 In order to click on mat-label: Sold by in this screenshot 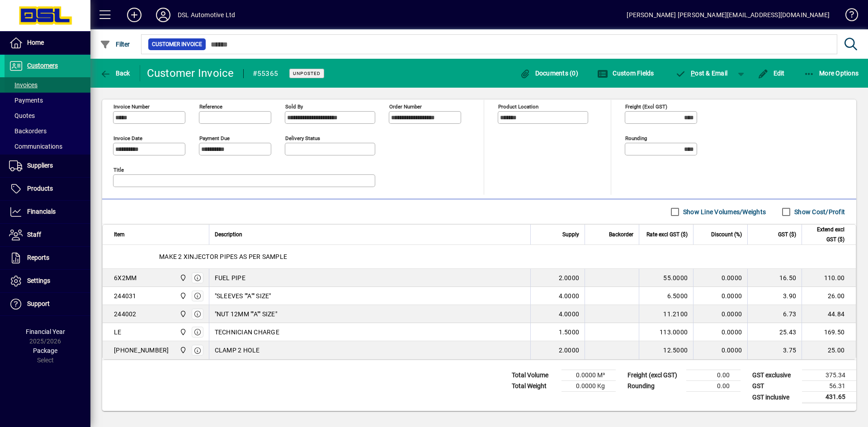, I will do `click(294, 107)`.